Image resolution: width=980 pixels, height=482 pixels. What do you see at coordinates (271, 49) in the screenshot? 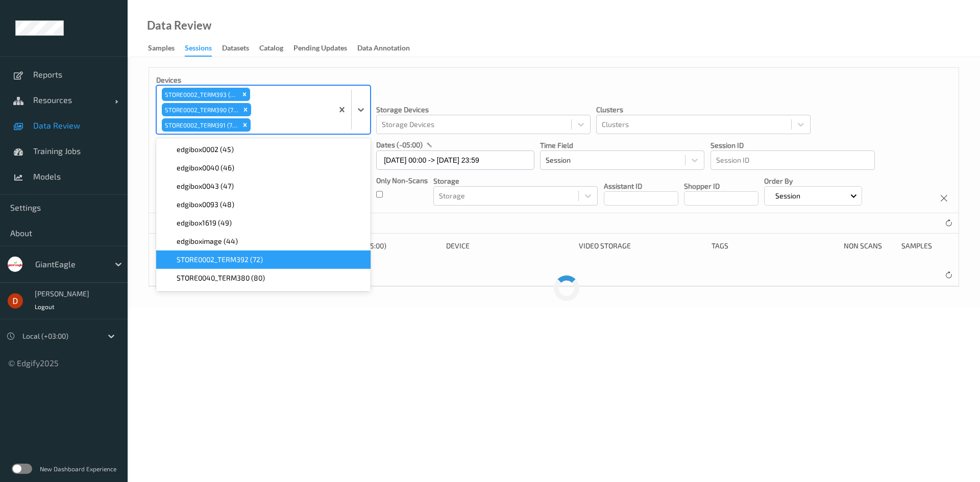
I see `div: Catalog` at bounding box center [271, 49].